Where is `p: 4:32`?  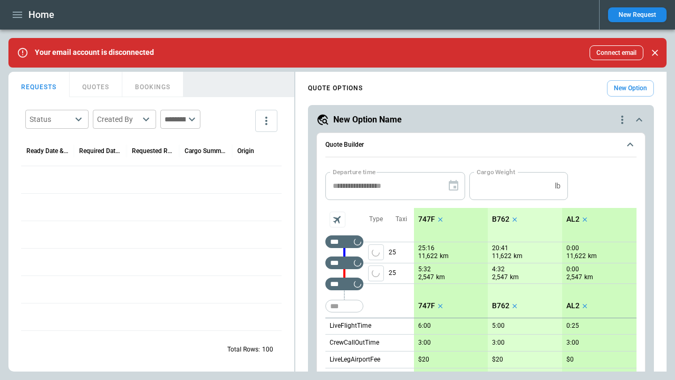
p: 4:32 is located at coordinates (498, 269).